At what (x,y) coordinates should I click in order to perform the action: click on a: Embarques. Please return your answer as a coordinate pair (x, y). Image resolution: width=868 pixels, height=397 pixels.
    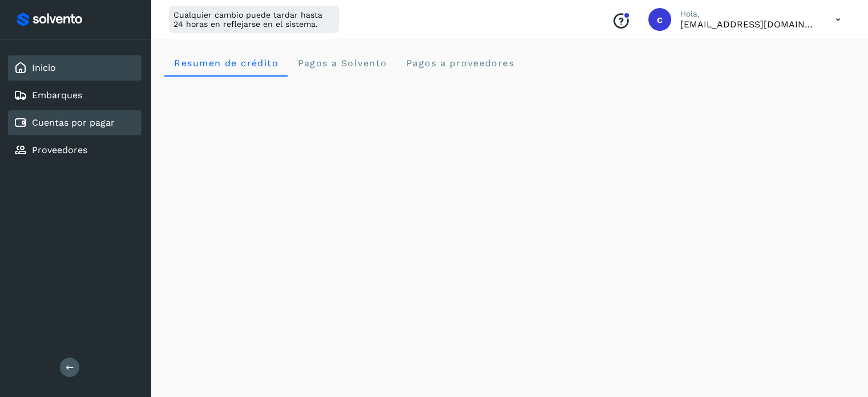
    Looking at the image, I should click on (57, 95).